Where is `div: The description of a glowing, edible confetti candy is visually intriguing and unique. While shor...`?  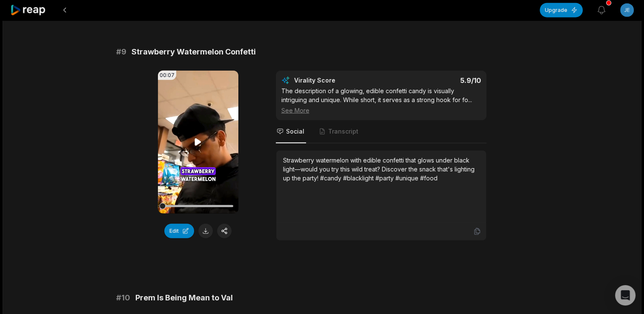
div: The description of a glowing, edible confetti candy is visually intriguing and unique. While shor... is located at coordinates (381, 101).